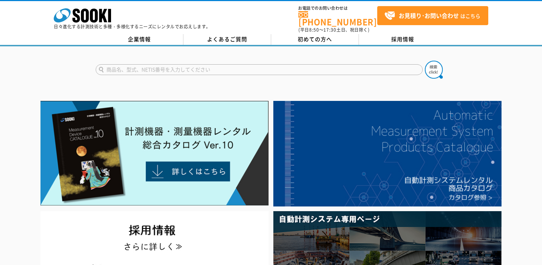 The width and height of the screenshot is (542, 265). What do you see at coordinates (433, 16) in the screenshot?
I see `span: はこちら` at bounding box center [433, 16].